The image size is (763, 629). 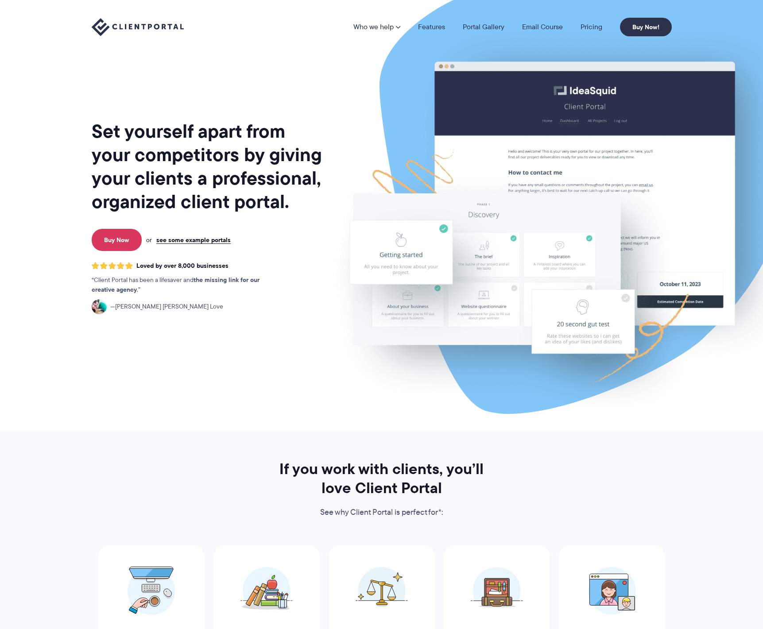 What do you see at coordinates (116, 240) in the screenshot?
I see `a: Buy Now` at bounding box center [116, 240].